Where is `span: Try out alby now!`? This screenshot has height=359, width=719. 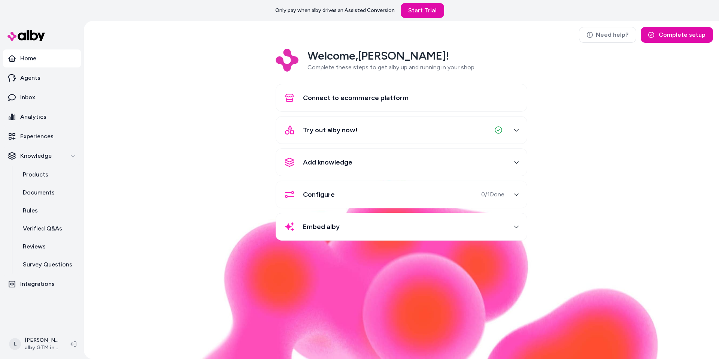
span: Try out alby now! is located at coordinates (330, 130).